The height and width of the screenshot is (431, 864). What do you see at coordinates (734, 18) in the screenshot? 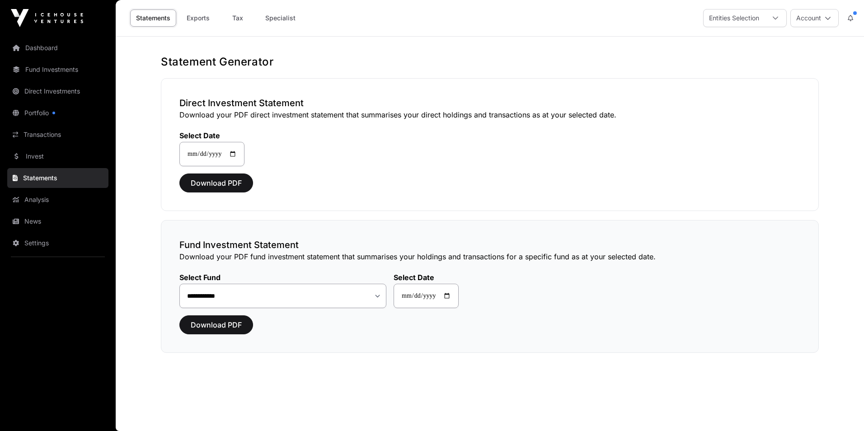
I see `div: Entities Selection` at bounding box center [734, 18].